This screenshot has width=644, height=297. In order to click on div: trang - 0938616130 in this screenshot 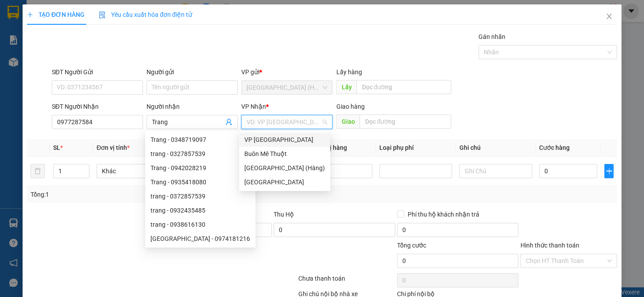, I will do `click(200, 225)`.